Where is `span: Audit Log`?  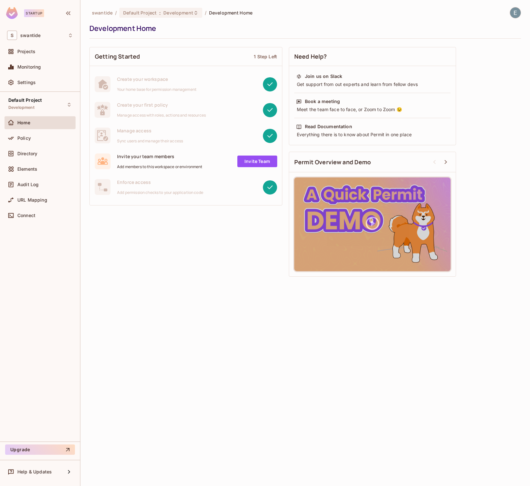 span: Audit Log is located at coordinates (28, 184).